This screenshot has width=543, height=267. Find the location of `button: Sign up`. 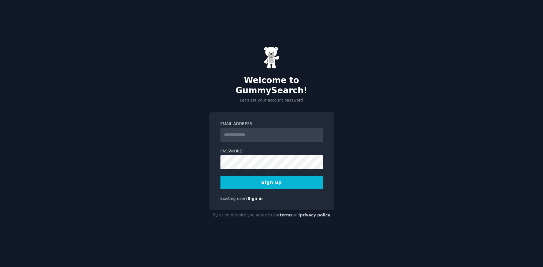

button: Sign up is located at coordinates (272, 183).